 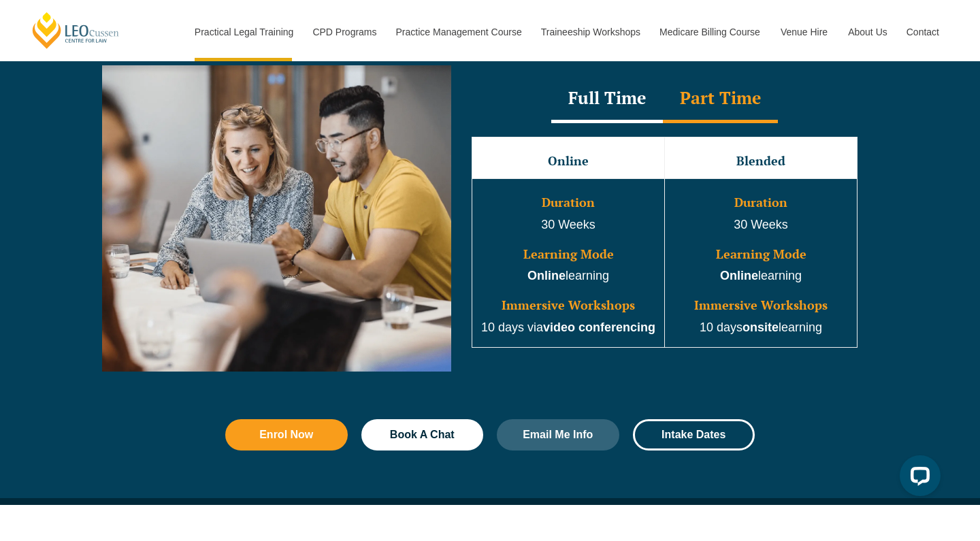 I want to click on span: Enrol Now, so click(x=286, y=435).